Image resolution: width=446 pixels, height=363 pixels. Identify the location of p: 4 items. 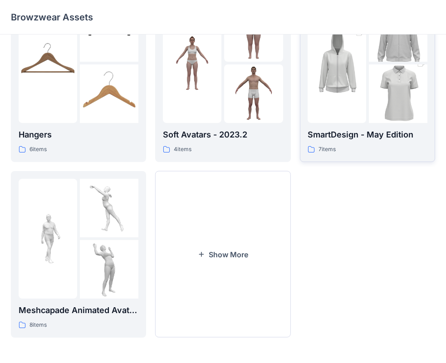
(183, 149).